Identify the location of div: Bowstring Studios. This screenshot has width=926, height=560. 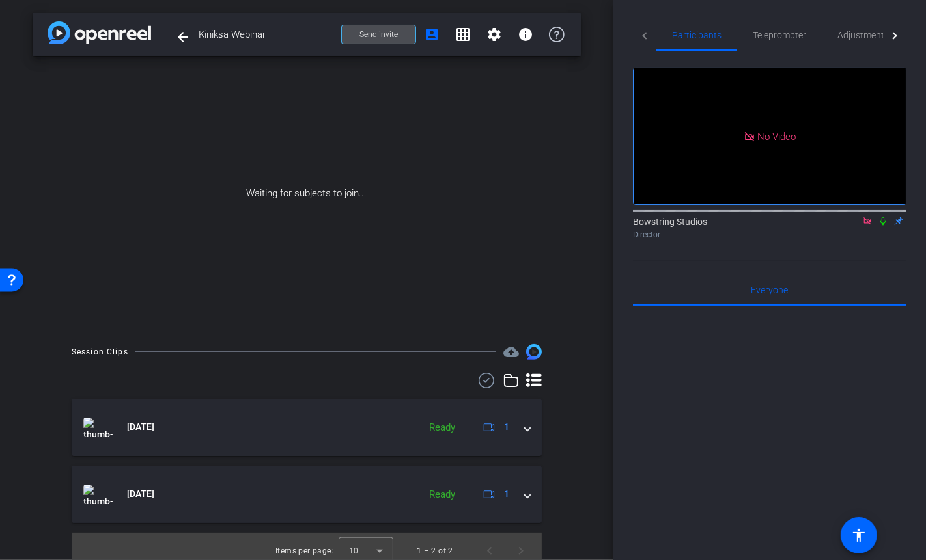
(770, 228).